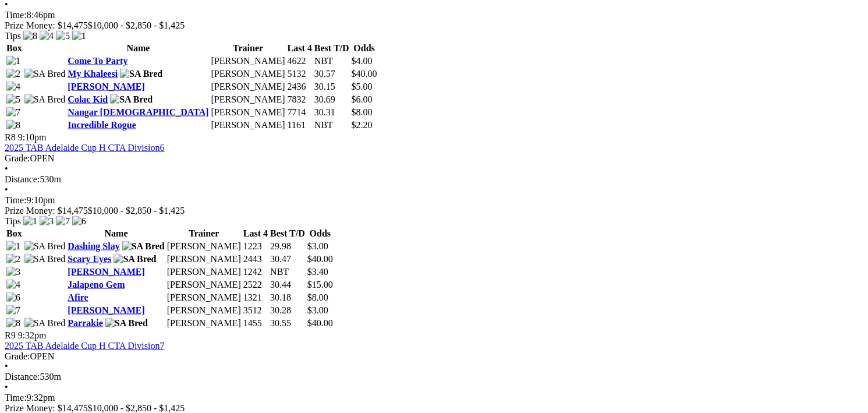 The width and height of the screenshot is (868, 413). What do you see at coordinates (332, 112) in the screenshot?
I see `td: 30.31` at bounding box center [332, 112].